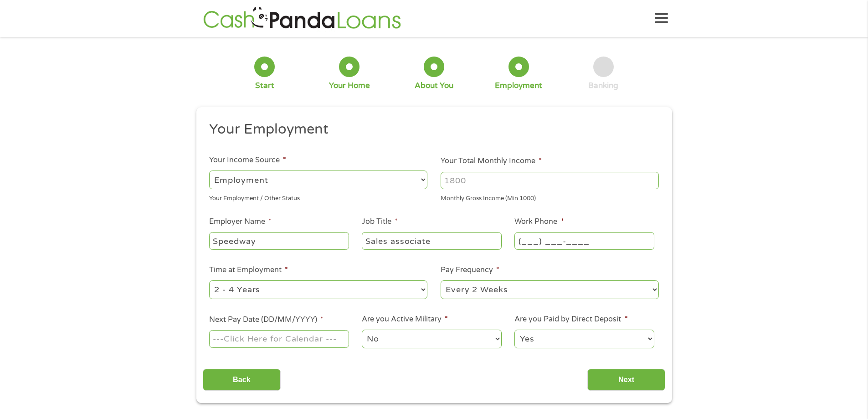 Image resolution: width=868 pixels, height=419 pixels. I want to click on input: Walmart, so click(279, 241).